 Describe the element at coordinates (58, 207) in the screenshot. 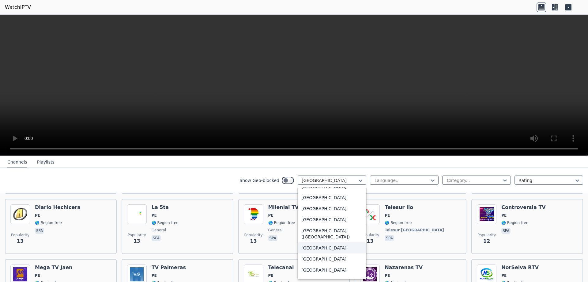

I see `h6: Diario Hechicera` at that location.